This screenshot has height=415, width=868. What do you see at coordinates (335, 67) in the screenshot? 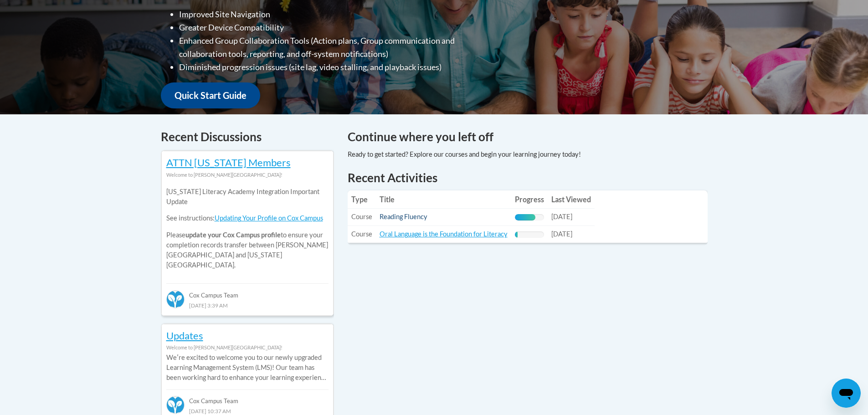
I see `li: Diminished progression issues (site lag, video stalling, and playback issues)` at bounding box center [335, 67].